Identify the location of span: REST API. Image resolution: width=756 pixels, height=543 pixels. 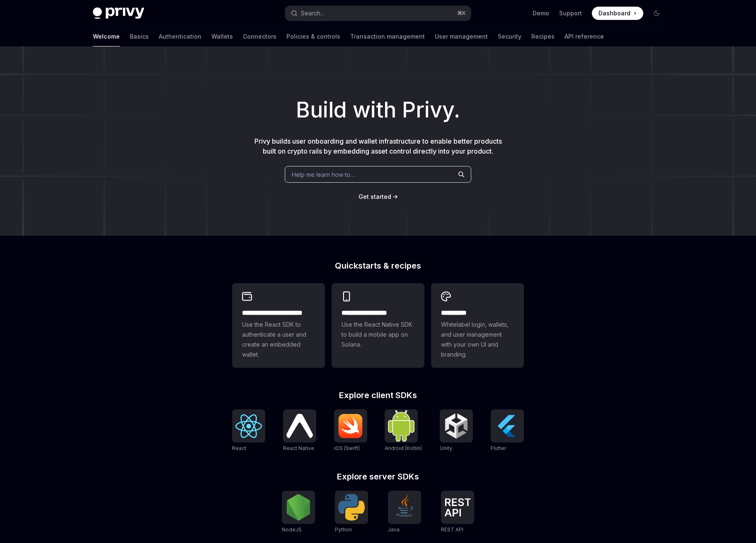
(452, 529).